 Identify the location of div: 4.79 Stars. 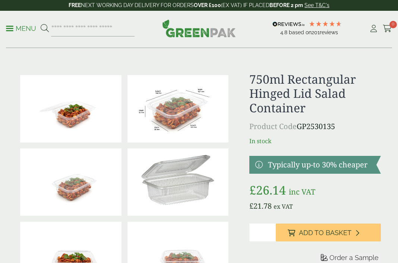
(325, 24).